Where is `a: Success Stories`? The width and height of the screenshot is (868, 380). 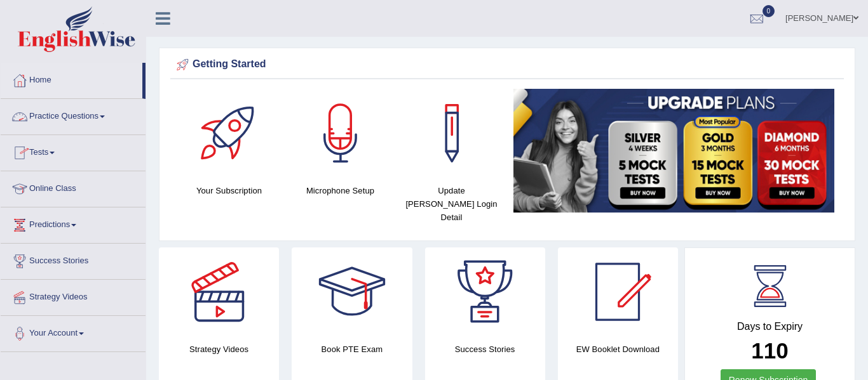
a: Success Stories is located at coordinates (73, 260).